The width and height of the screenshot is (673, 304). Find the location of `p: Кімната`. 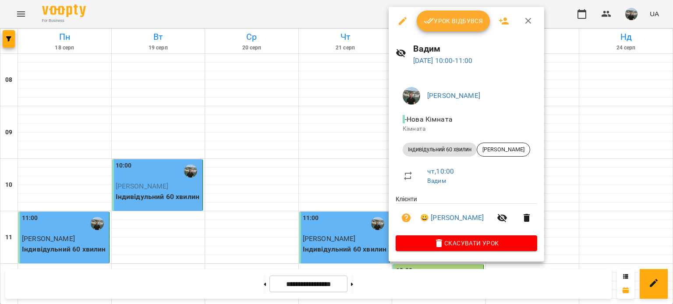

p: Кімната is located at coordinates (466, 129).